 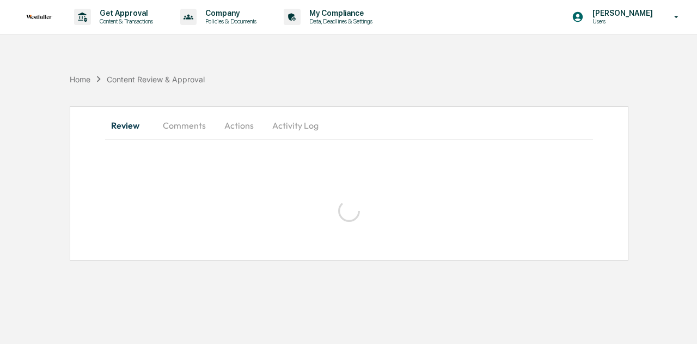 I want to click on img: logo, so click(x=39, y=17).